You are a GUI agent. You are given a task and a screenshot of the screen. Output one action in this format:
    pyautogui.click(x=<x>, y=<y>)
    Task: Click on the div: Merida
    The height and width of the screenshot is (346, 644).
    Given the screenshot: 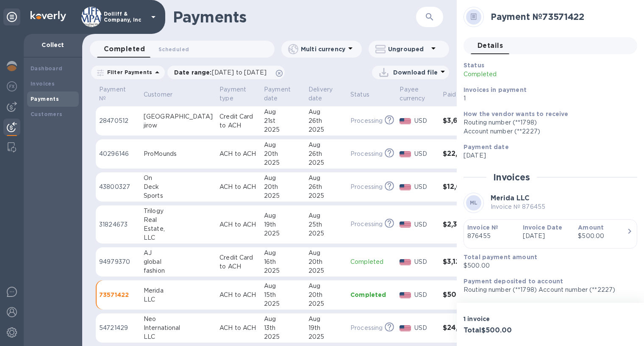 What is the action you would take?
    pyautogui.click(x=178, y=290)
    